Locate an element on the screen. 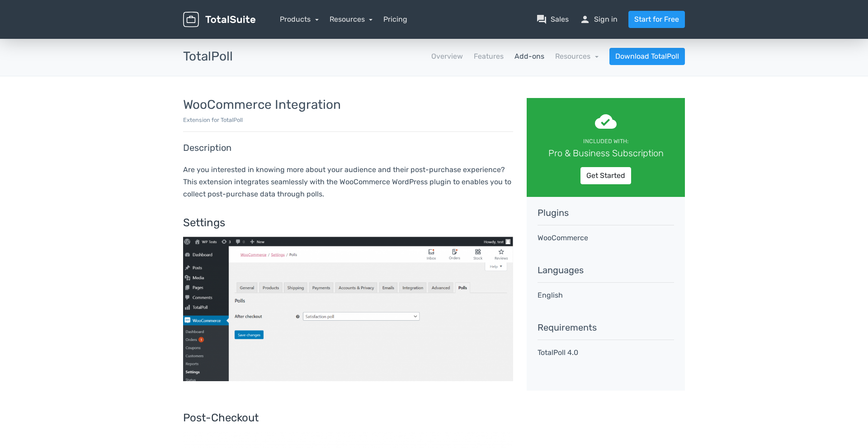 This screenshot has width=868, height=448. div: Pro & Business Subscription is located at coordinates (606, 153).